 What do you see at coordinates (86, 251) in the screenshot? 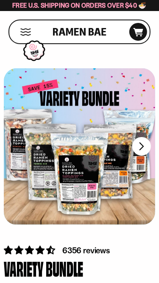
I see `span: 6356 reviews` at bounding box center [86, 251].